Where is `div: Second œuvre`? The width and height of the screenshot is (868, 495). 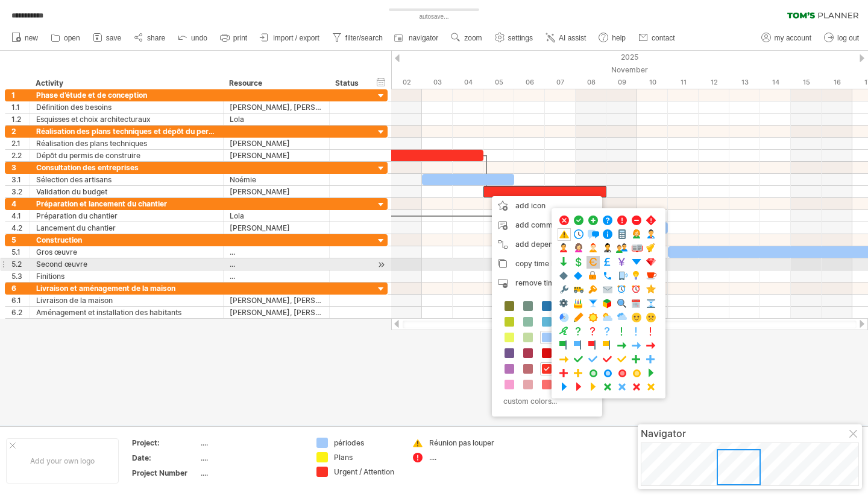 div: Second œuvre is located at coordinates (127, 263).